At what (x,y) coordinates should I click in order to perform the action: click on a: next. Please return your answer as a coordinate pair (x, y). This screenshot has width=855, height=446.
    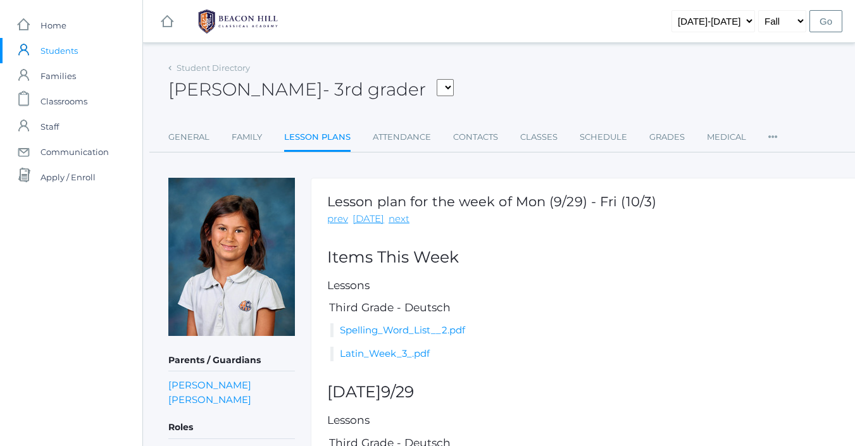
    Looking at the image, I should click on (399, 219).